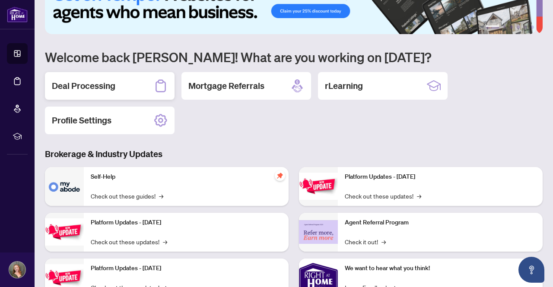 Image resolution: width=553 pixels, height=287 pixels. What do you see at coordinates (504, 27) in the screenshot?
I see `button: 2` at bounding box center [504, 27].